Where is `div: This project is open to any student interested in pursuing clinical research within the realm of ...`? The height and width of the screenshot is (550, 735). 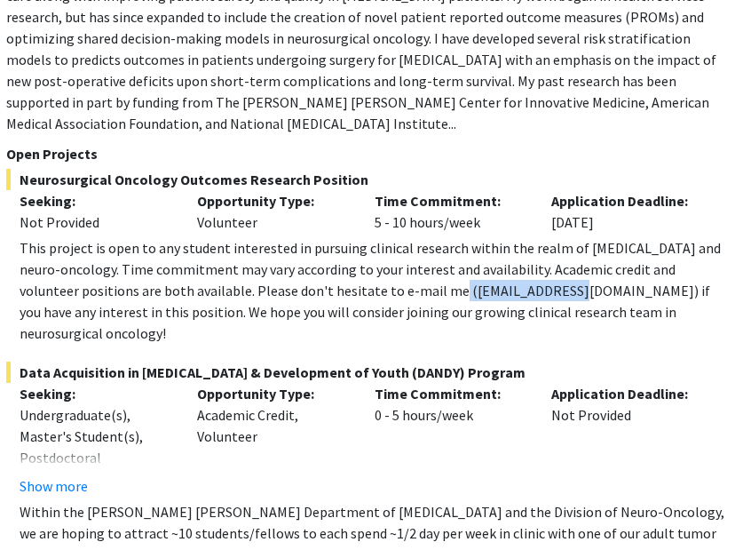
div: This project is open to any student interested in pursuing clinical research within the realm of ... is located at coordinates (374, 290).